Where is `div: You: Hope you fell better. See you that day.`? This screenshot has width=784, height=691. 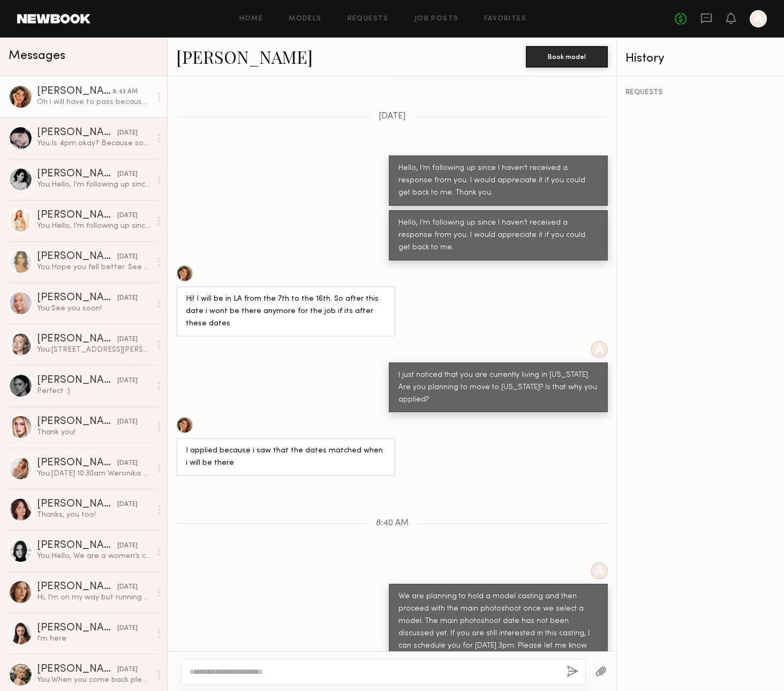
div: You: Hope you fell better. See you that day. is located at coordinates (93, 267).